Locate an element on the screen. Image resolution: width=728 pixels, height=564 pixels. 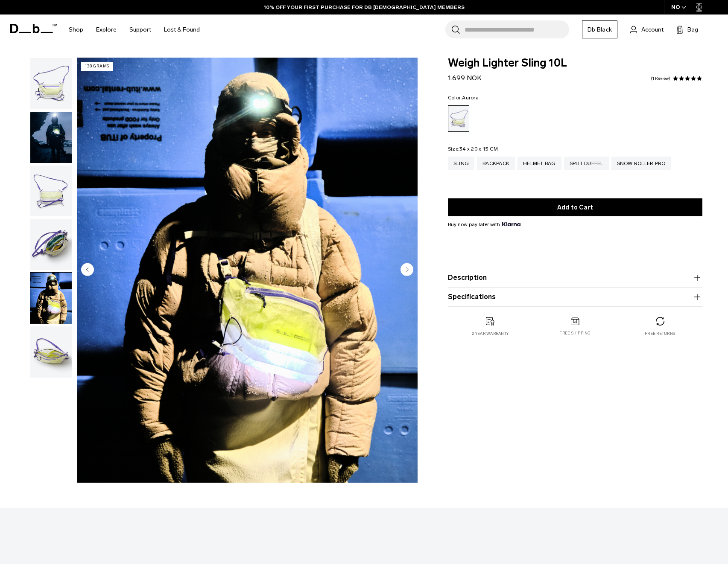
button: Next slide is located at coordinates (407, 270).